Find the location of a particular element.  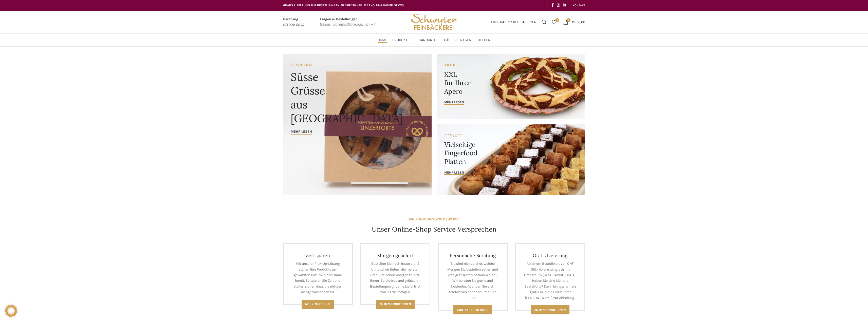

p: Mit unserer Pick-Up-Lösung stehen Ihre Produkte am gewählten Datum in der Filiale bereit. So spar... is located at coordinates (318, 278).